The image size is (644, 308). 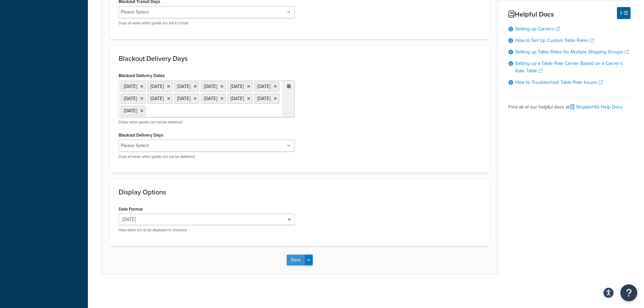 What do you see at coordinates (628, 293) in the screenshot?
I see `button: Open Resource Center` at bounding box center [628, 293].